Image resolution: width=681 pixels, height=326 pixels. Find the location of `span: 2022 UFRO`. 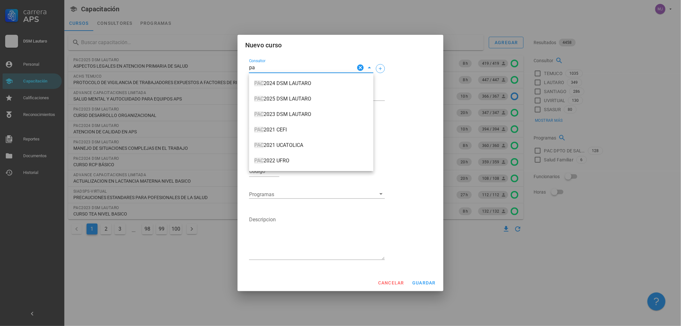

span: 2022 UFRO is located at coordinates (311, 161).